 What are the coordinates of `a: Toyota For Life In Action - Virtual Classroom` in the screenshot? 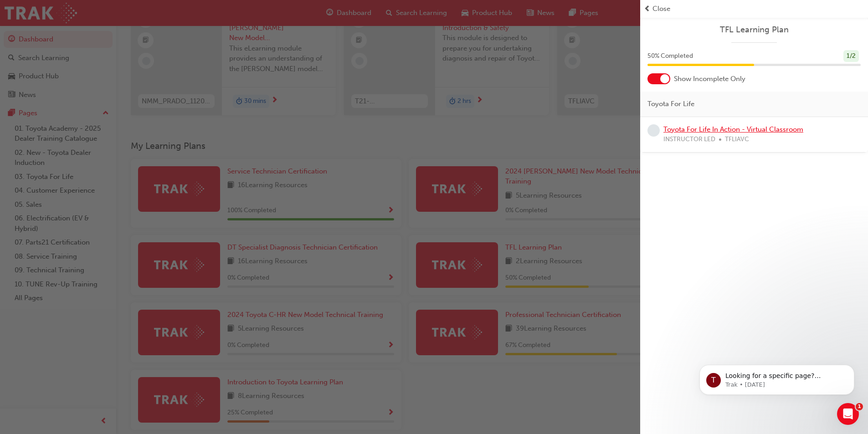 It's located at (734, 129).